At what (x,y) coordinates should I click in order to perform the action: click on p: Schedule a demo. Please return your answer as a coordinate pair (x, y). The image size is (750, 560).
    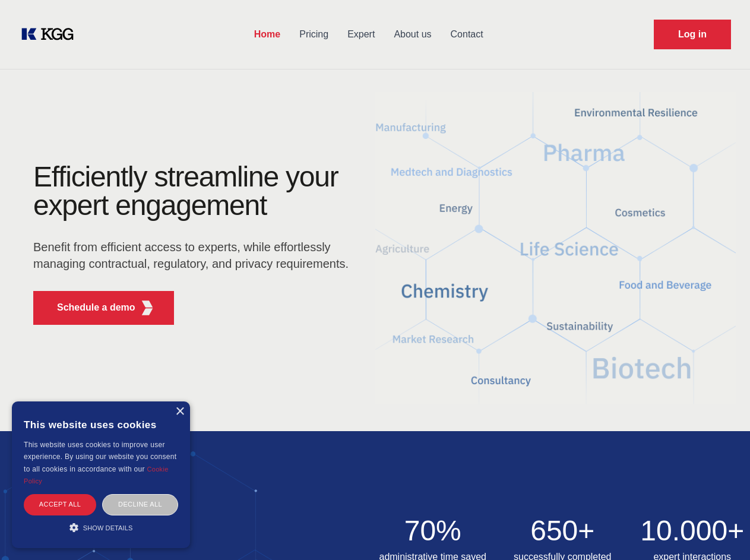
    Looking at the image, I should click on (96, 308).